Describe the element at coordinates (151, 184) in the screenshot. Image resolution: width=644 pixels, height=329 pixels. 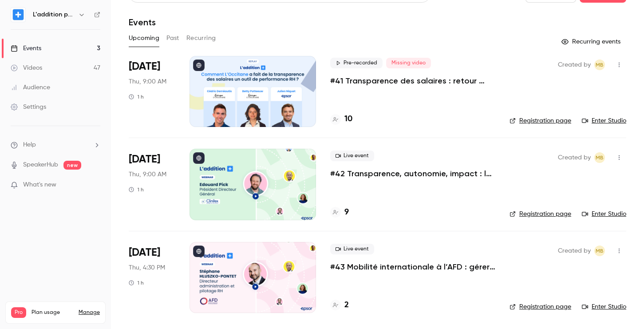
I see `div: Nov 6 Thu, 9:00 AM (Europe/Paris)` at that location.